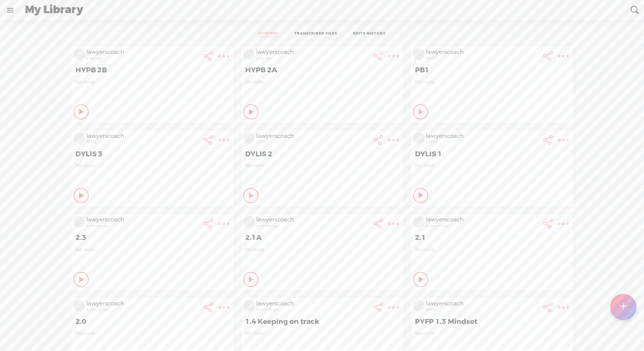  Describe the element at coordinates (322, 322) in the screenshot. I see `span: 1.4 Keeping on track` at that location.